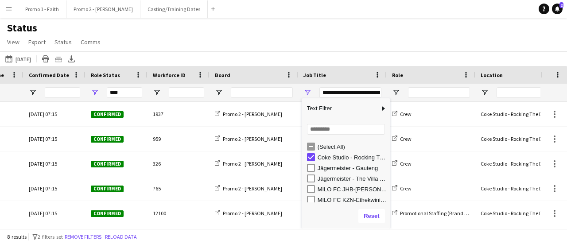 The image size is (567, 244). I want to click on button: Remove filters, so click(83, 237).